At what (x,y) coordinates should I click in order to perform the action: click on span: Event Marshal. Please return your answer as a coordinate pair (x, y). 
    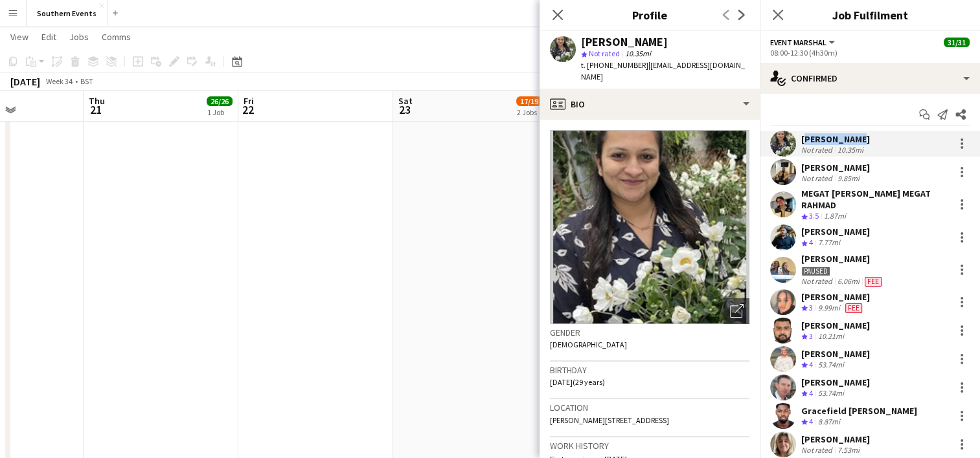
    Looking at the image, I should click on (798, 42).